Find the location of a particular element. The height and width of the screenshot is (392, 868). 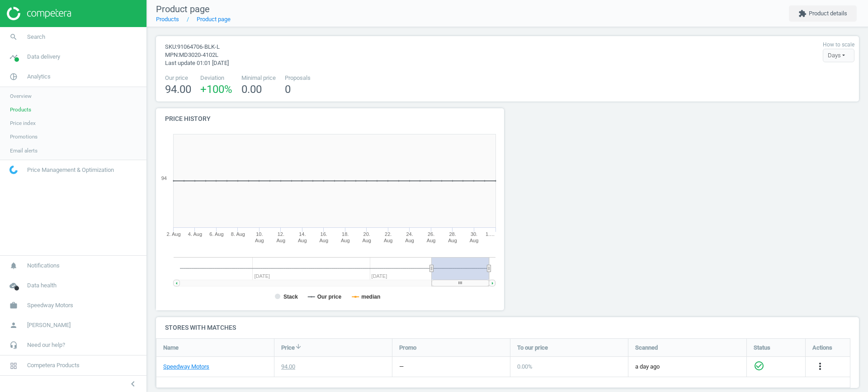

span: Product page is located at coordinates (182, 9).